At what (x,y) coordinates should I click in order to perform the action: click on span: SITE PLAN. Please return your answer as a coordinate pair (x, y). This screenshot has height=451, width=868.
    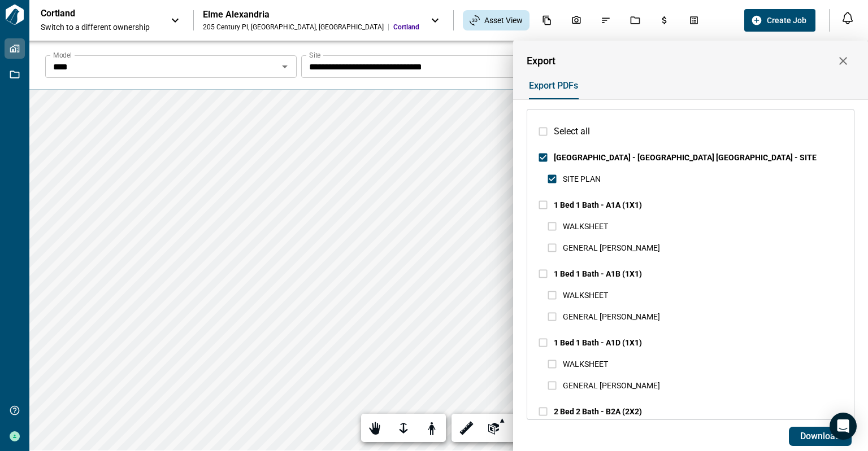
    Looking at the image, I should click on (581, 179).